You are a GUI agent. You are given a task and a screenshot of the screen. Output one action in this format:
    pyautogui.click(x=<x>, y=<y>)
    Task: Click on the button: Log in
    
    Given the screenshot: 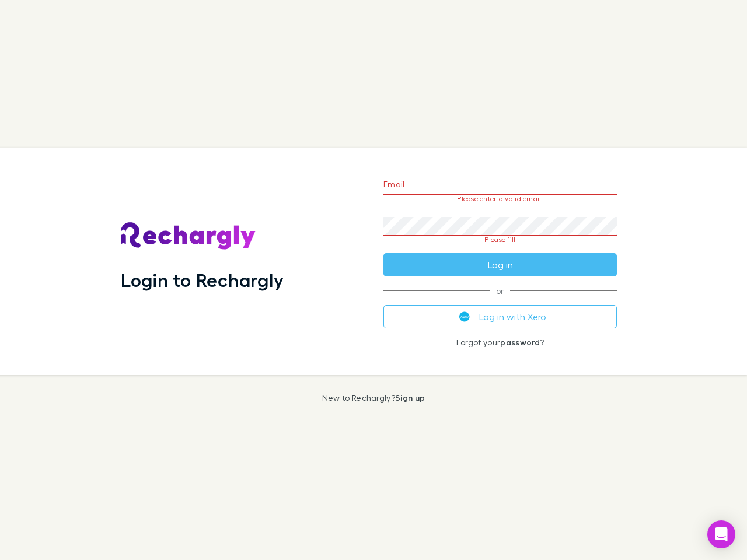 What is the action you would take?
    pyautogui.click(x=500, y=265)
    